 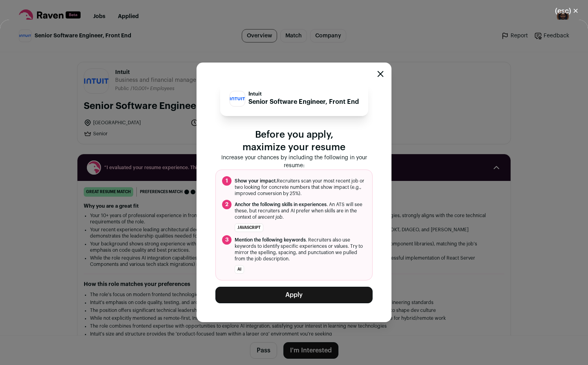 What do you see at coordinates (239, 270) in the screenshot?
I see `li: AI` at bounding box center [239, 270].